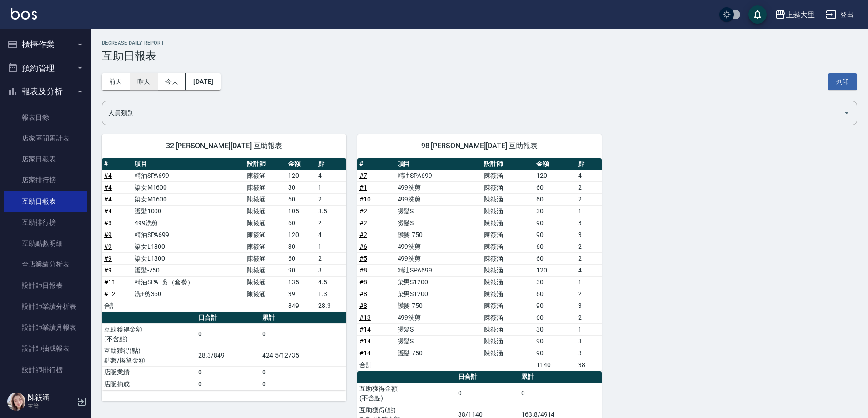 The height and width of the screenshot is (418, 868). Describe the element at coordinates (108, 223) in the screenshot. I see `a: #3` at that location.